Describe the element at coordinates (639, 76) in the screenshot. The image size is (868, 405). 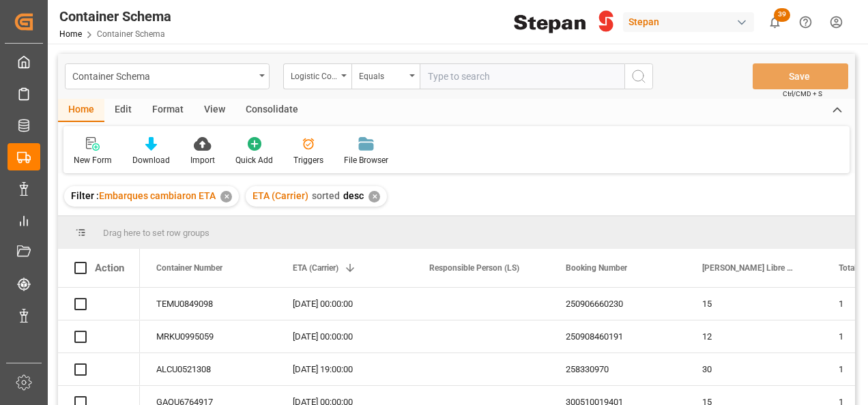
I see `button: search button` at that location.